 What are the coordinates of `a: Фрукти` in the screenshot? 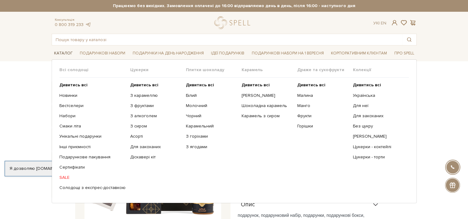 It's located at (323, 116).